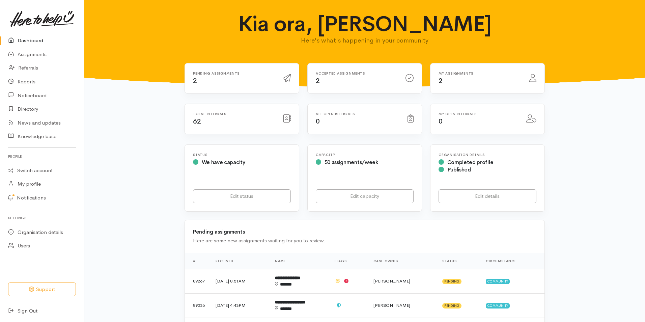  I want to click on a: Edit details, so click(488, 196).